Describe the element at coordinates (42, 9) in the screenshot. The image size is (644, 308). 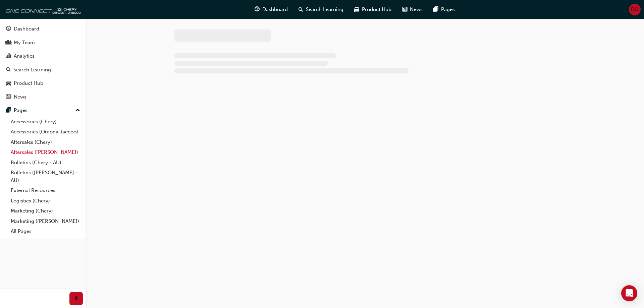
I see `img: oneconnect` at that location.